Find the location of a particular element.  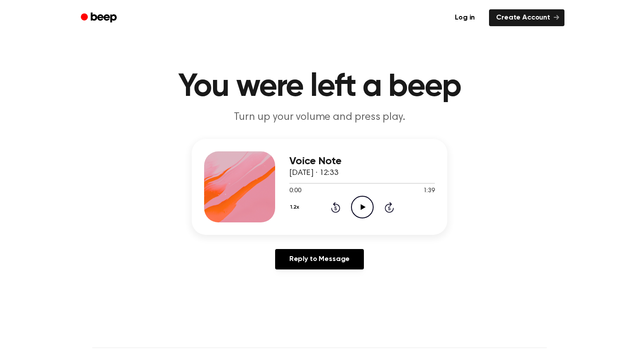

h1: You were left a beep is located at coordinates (319, 87).